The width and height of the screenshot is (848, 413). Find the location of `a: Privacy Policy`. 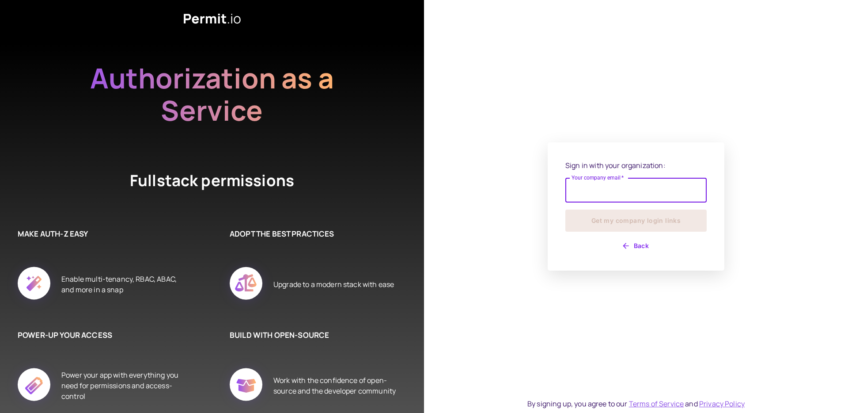

a: Privacy Policy is located at coordinates (722, 403).